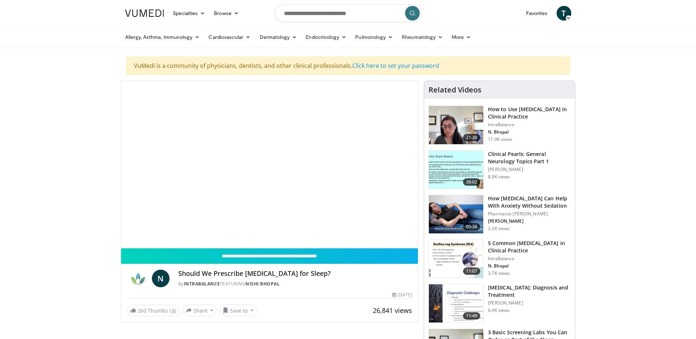  I want to click on a: Endocrinology, so click(326, 37).